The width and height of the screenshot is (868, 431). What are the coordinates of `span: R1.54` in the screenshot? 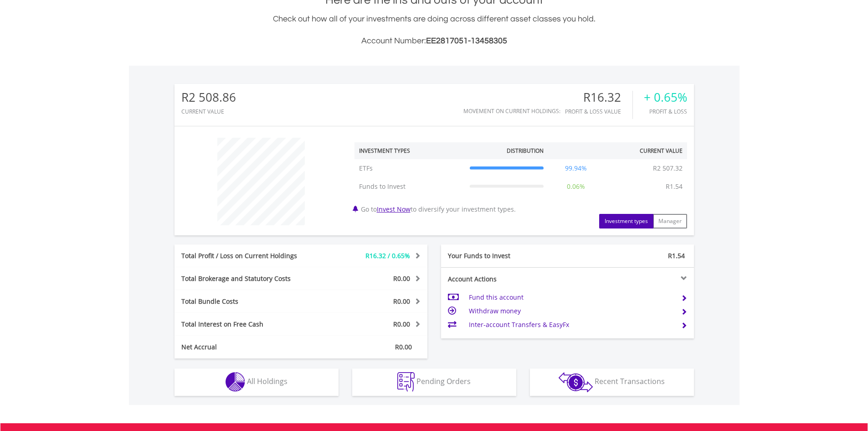 It's located at (676, 255).